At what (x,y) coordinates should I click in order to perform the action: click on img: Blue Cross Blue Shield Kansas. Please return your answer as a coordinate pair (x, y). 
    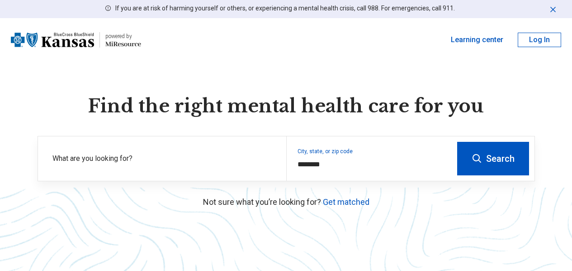
    Looking at the image, I should click on (52, 40).